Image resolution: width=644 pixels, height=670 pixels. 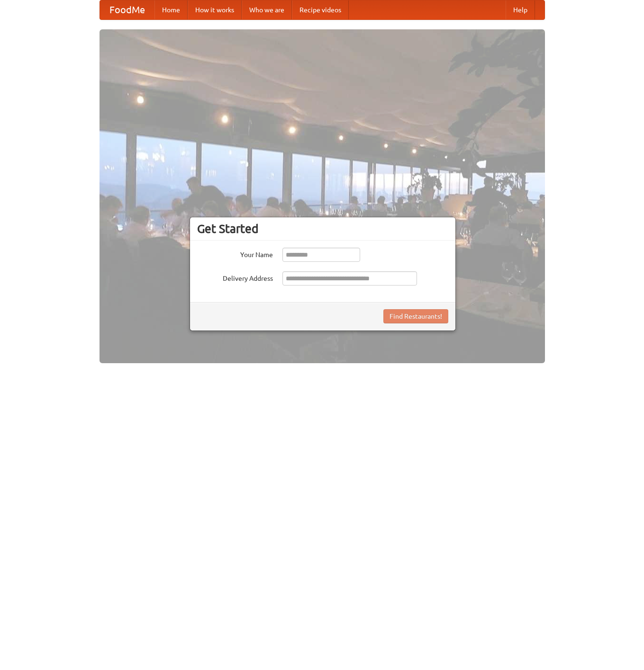 I want to click on label: Delivery Address, so click(x=235, y=277).